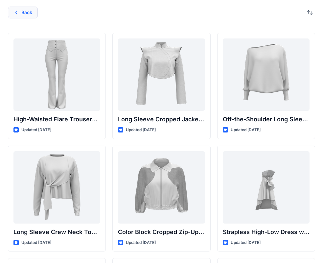 The width and height of the screenshot is (323, 263). I want to click on p: Long Sleeve Cropped Jacket with Mandarin Collar and Shoulder Detail, so click(161, 119).